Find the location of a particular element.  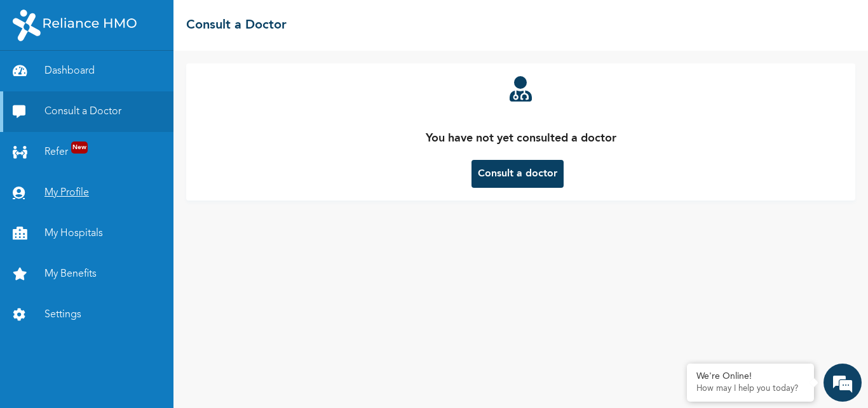

div: FAQs is located at coordinates (184, 362).